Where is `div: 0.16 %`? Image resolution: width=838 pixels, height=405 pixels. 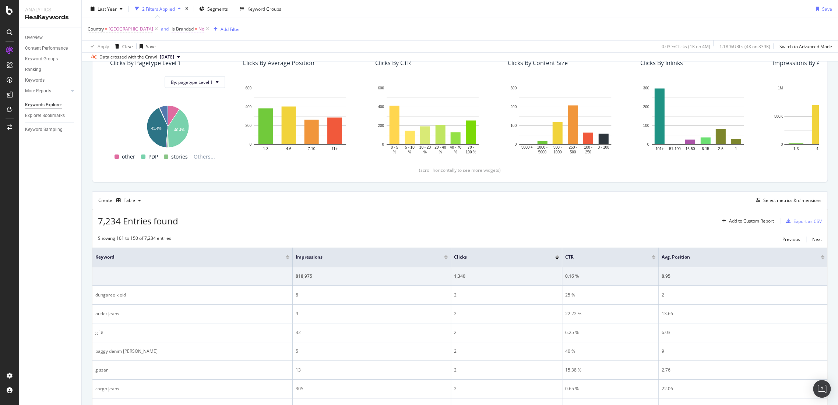 div: 0.16 % is located at coordinates (610, 276).